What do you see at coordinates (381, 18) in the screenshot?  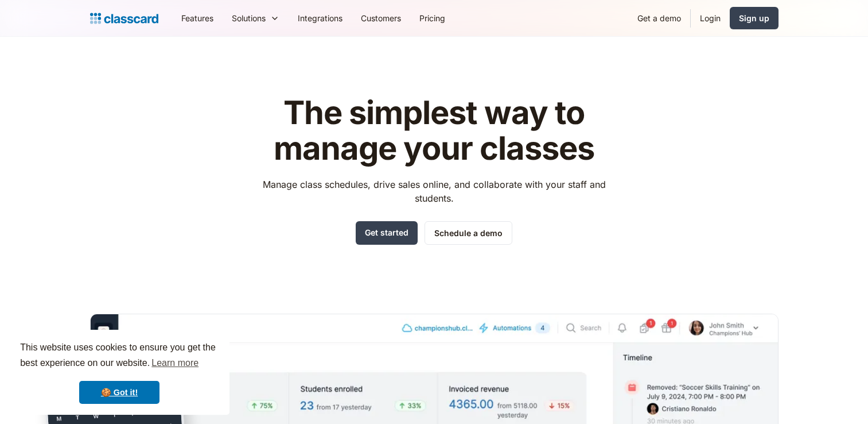 I see `a: Customers` at bounding box center [381, 18].